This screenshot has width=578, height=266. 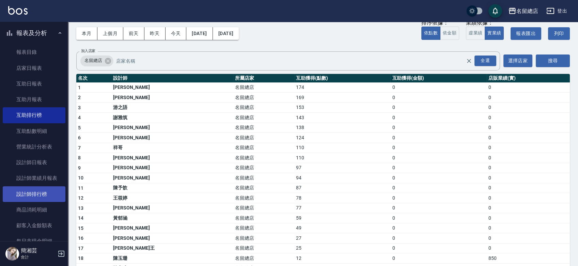 I want to click on span: 13, so click(x=81, y=208).